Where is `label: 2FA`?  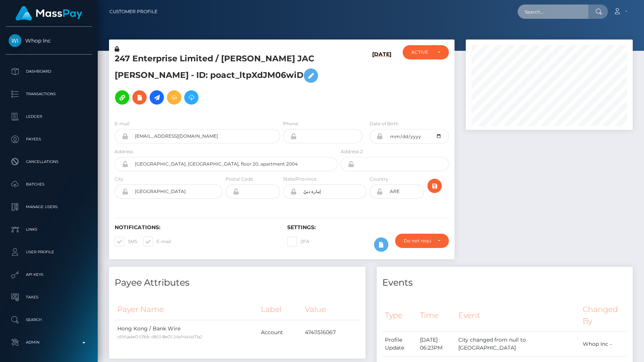
label: 2FA is located at coordinates (298, 242).